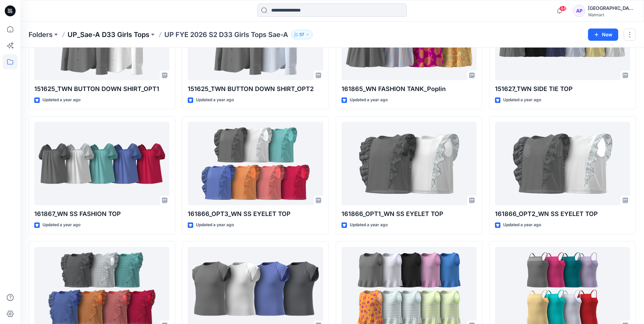  Describe the element at coordinates (108, 35) in the screenshot. I see `a: UP_Sae-A D33 Girls Tops` at that location.